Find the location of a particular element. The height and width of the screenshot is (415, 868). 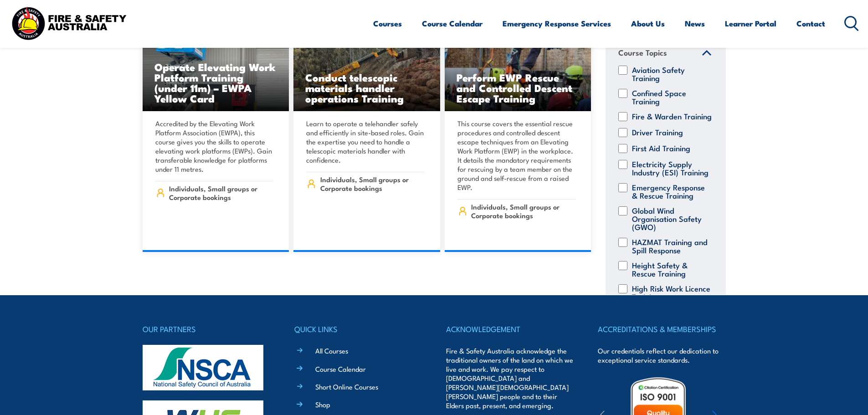

img: nsca-logo-footer is located at coordinates (203, 368).